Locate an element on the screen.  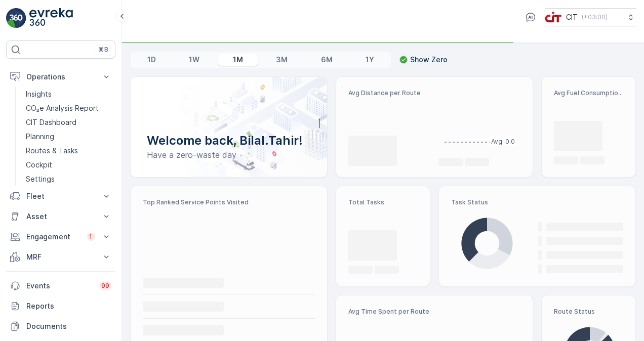
a: Documents is located at coordinates (61, 327).